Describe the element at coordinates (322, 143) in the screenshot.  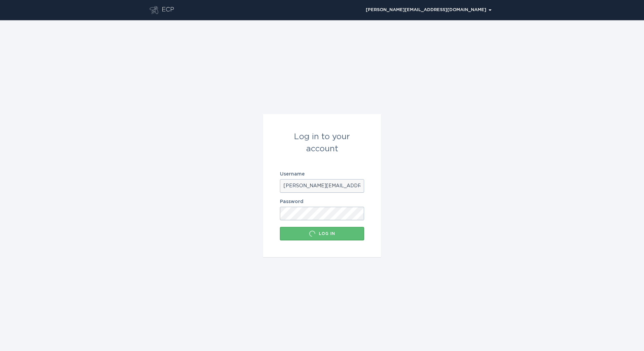
I see `div: Log in to your account` at that location.